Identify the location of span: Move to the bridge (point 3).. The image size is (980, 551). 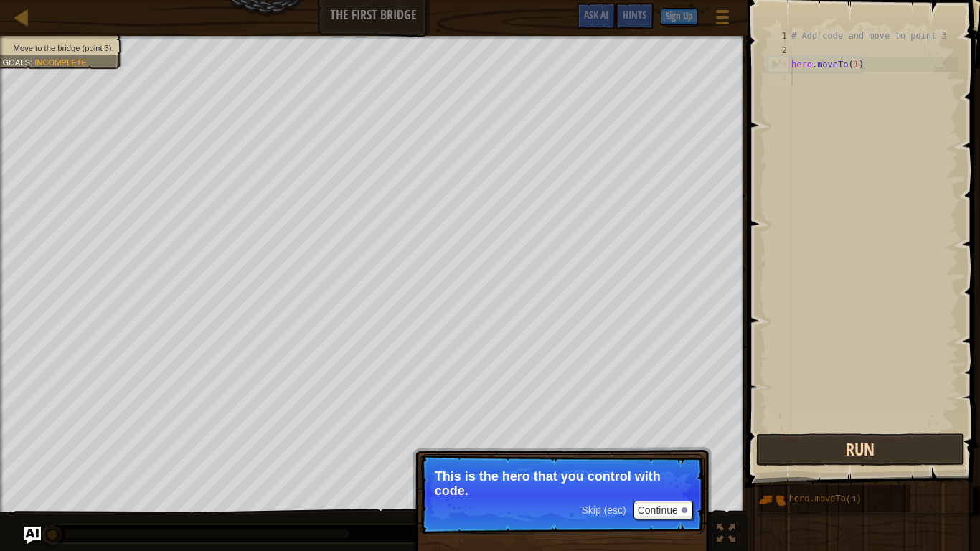
(64, 47).